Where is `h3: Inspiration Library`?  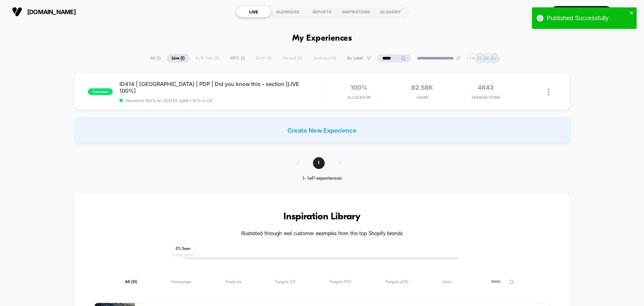 h3: Inspiration Library is located at coordinates (322, 217).